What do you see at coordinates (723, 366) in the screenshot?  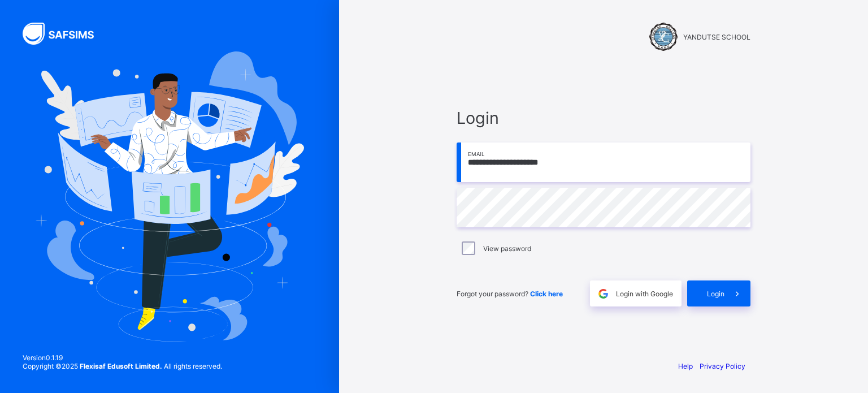 I see `a: Privacy Policy` at bounding box center [723, 366].